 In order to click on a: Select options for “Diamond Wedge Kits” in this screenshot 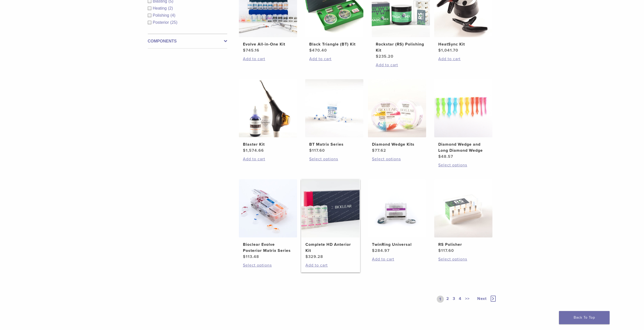, I will do `click(397, 159)`.